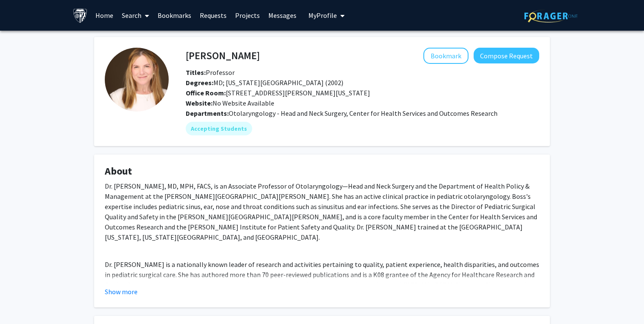  Describe the element at coordinates (322, 171) in the screenshot. I see `h4: About` at that location.